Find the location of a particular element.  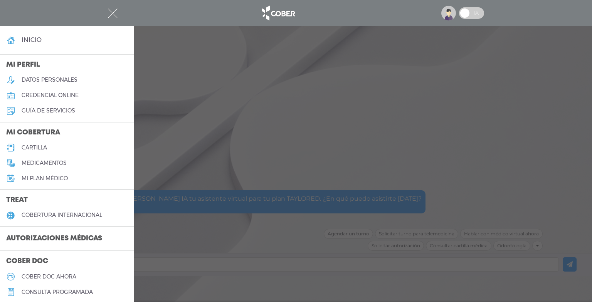

h5: credencial online is located at coordinates (50, 95).